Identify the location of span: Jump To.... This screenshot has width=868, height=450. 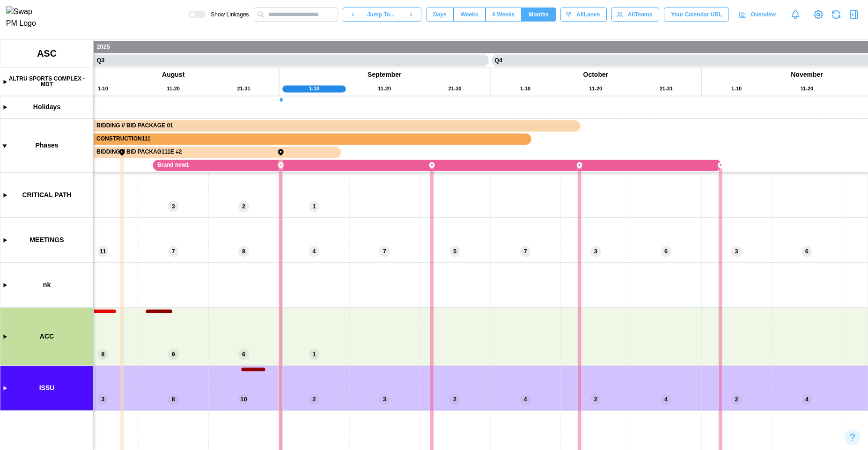
(381, 14).